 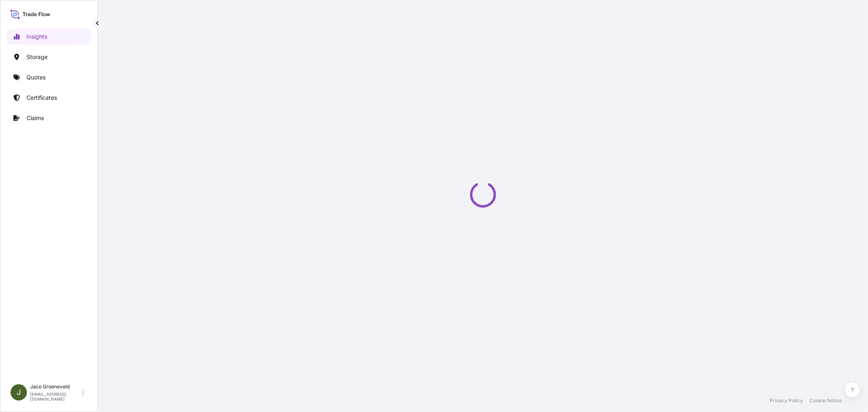 I want to click on a: Storage, so click(x=49, y=57).